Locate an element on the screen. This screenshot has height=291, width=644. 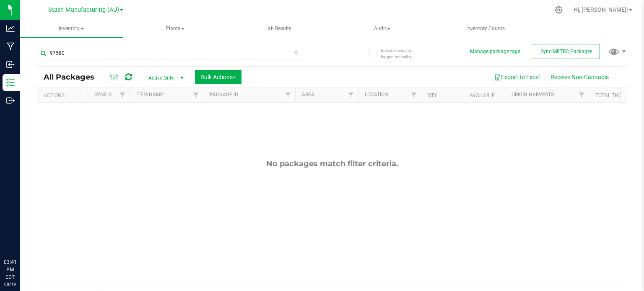
span: Bulk Actions is located at coordinates (218, 77).